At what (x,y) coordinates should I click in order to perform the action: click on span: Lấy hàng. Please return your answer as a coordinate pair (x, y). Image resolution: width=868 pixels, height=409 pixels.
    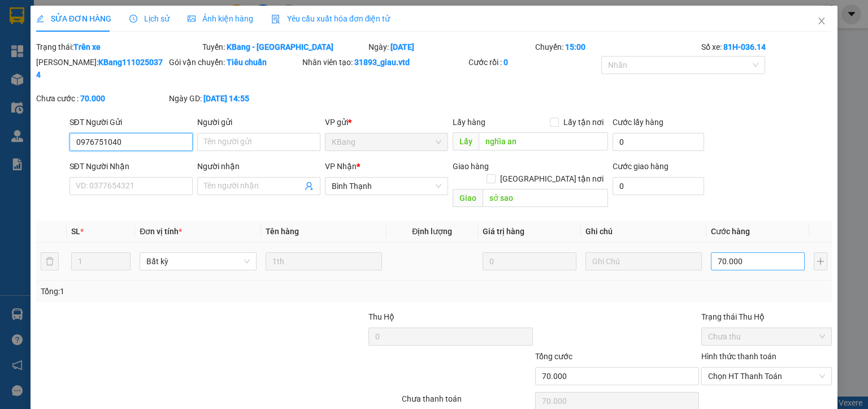
    Looking at the image, I should click on (469, 122).